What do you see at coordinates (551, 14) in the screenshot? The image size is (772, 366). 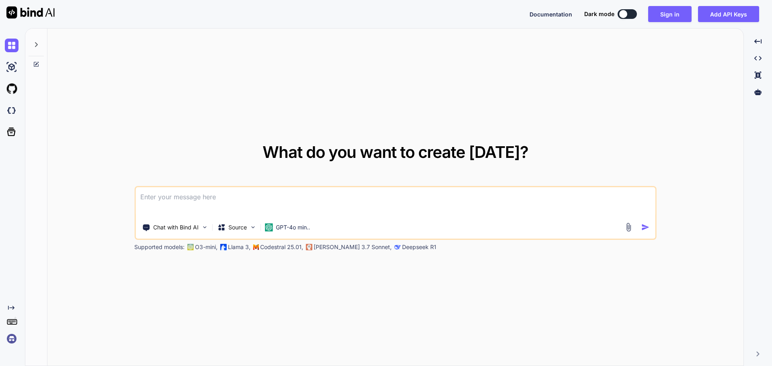 I see `span: Documentation` at bounding box center [551, 14].